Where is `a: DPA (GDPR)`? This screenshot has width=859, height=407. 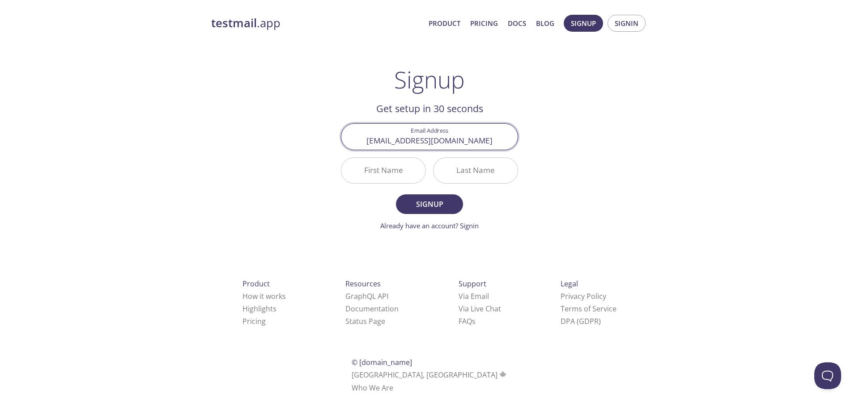 a: DPA (GDPR) is located at coordinates (580, 322).